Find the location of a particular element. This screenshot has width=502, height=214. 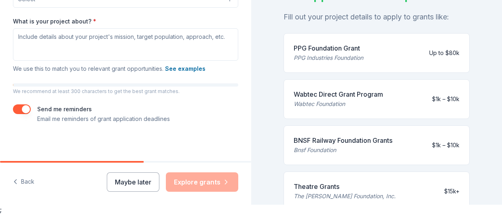

div: Up to $80k is located at coordinates (444, 53).